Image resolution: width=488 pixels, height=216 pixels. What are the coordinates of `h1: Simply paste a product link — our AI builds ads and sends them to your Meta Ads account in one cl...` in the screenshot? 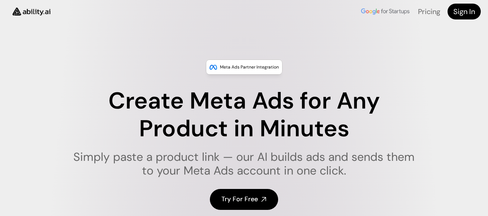 It's located at (244, 164).